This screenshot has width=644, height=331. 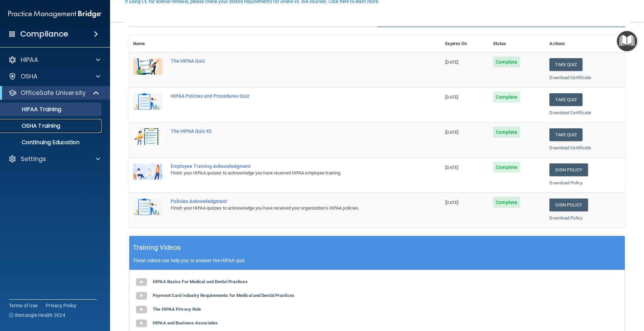 I want to click on div: Policies Acknowledgment, so click(x=289, y=201).